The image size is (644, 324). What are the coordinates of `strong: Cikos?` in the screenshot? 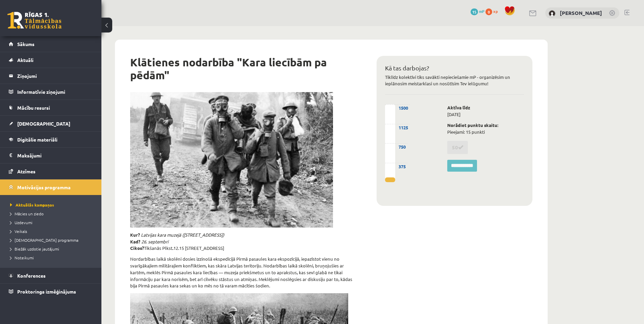 It's located at (137, 248).